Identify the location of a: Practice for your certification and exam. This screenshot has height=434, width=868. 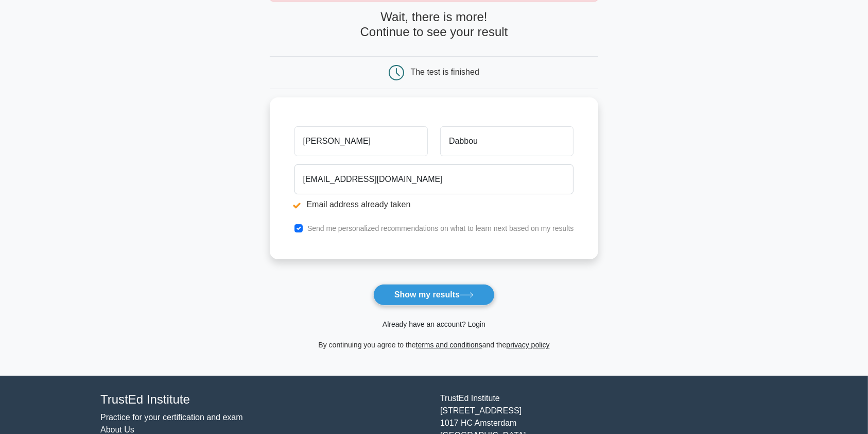
(172, 417).